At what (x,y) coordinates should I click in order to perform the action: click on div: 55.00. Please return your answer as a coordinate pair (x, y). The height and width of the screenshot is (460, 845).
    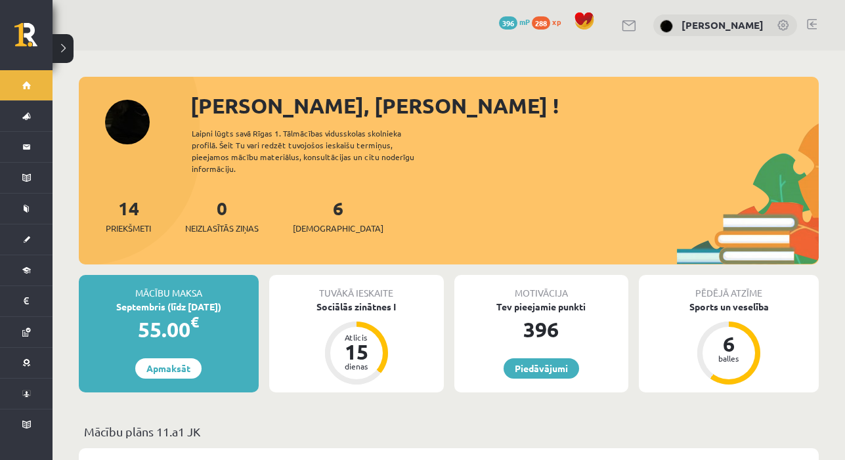
    Looking at the image, I should click on (169, 330).